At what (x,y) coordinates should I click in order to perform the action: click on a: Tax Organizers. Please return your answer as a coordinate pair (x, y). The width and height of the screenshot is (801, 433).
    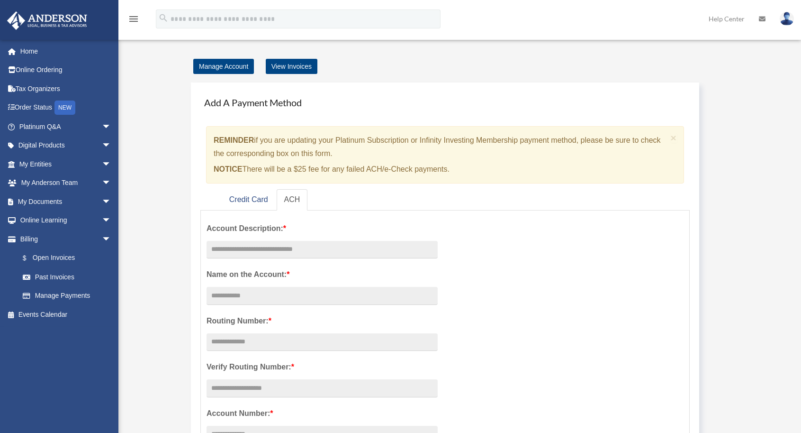
    Looking at the image, I should click on (66, 89).